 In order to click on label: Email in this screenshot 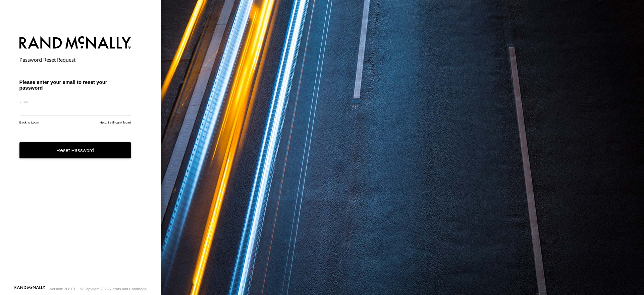, I will do `click(75, 101)`.